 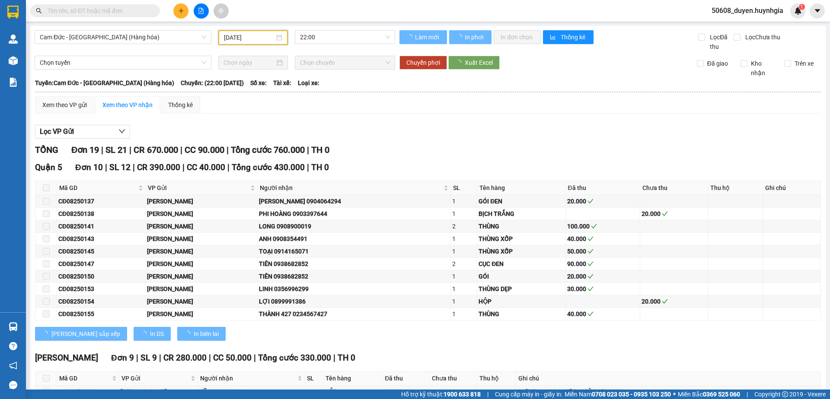 What do you see at coordinates (762, 68) in the screenshot?
I see `span: Kho nhận` at bounding box center [762, 68].